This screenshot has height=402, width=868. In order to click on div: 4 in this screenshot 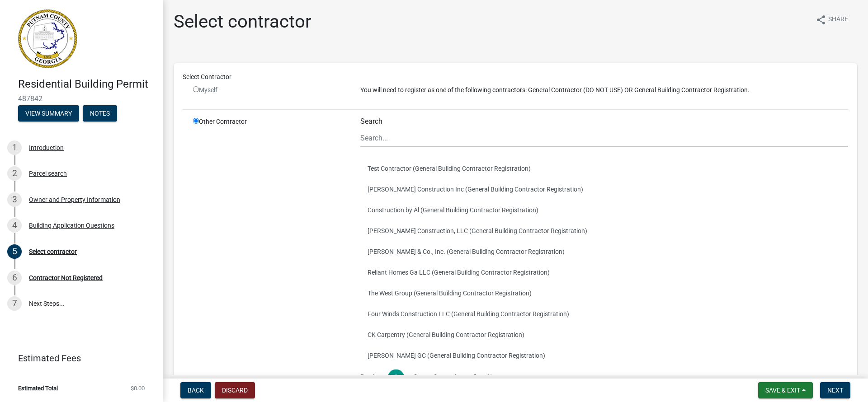, I will do `click(14, 225)`.